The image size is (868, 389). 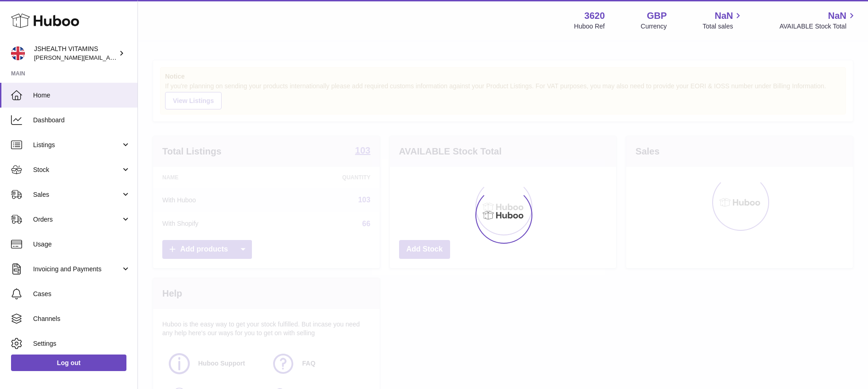 What do you see at coordinates (818, 20) in the screenshot?
I see `a: NaN AVAILABLE Stock Total` at bounding box center [818, 20].